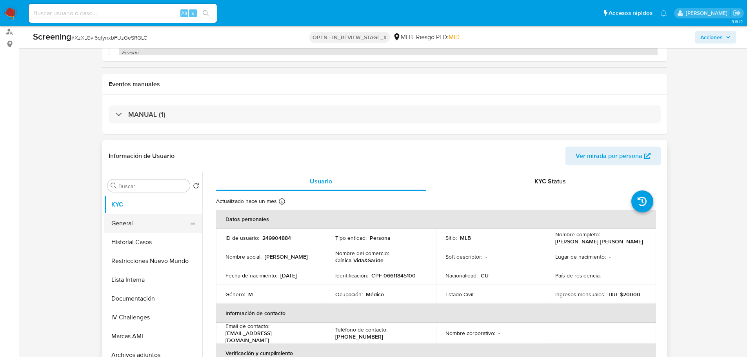 This screenshot has height=357, width=747. Describe the element at coordinates (403, 37) in the screenshot. I see `div: MLB` at that location.